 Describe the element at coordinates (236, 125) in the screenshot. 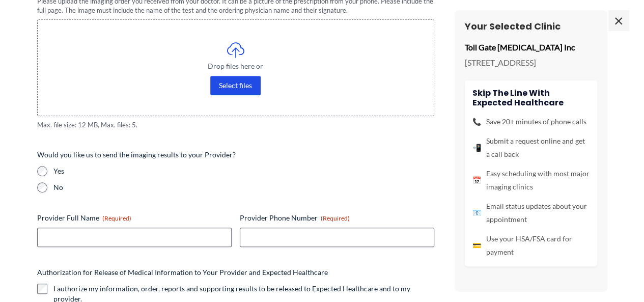

I see `span: Max. file size: 12 MB, Max. files: 5.` at that location.